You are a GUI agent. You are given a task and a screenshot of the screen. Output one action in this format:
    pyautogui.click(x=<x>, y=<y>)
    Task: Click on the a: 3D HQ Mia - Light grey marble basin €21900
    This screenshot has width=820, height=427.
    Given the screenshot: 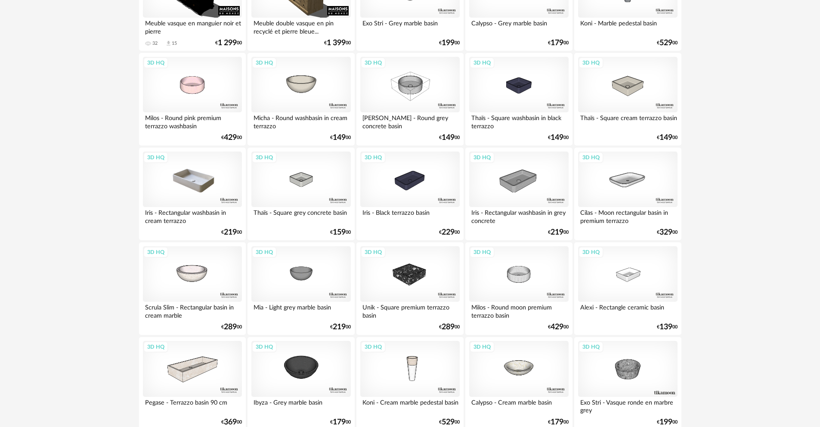 What is the action you would take?
    pyautogui.click(x=301, y=289)
    